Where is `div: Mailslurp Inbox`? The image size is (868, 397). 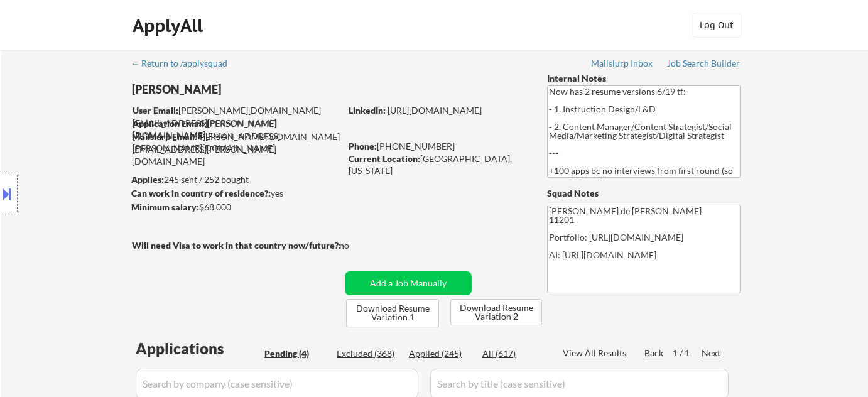 div: Mailslurp Inbox is located at coordinates (623, 63).